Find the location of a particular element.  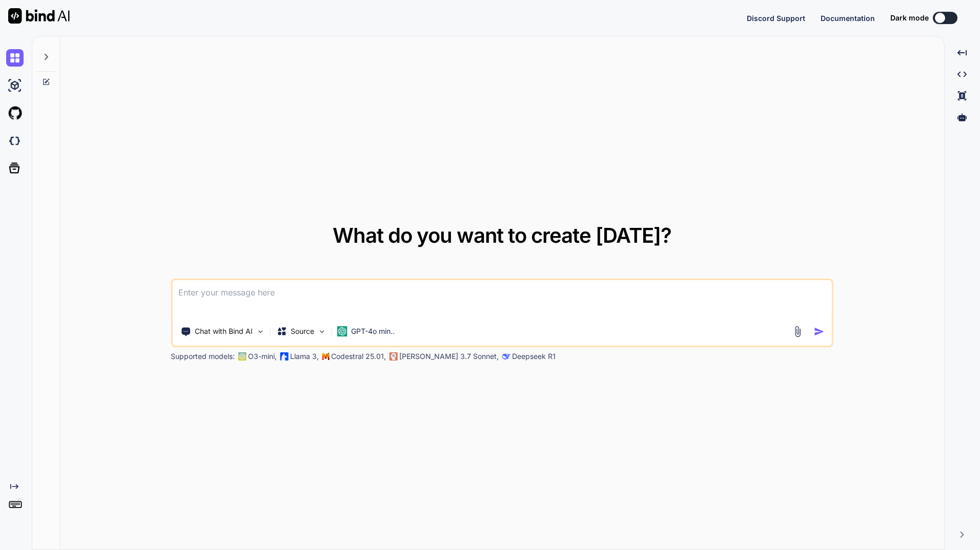

img: chat is located at coordinates (15, 58).